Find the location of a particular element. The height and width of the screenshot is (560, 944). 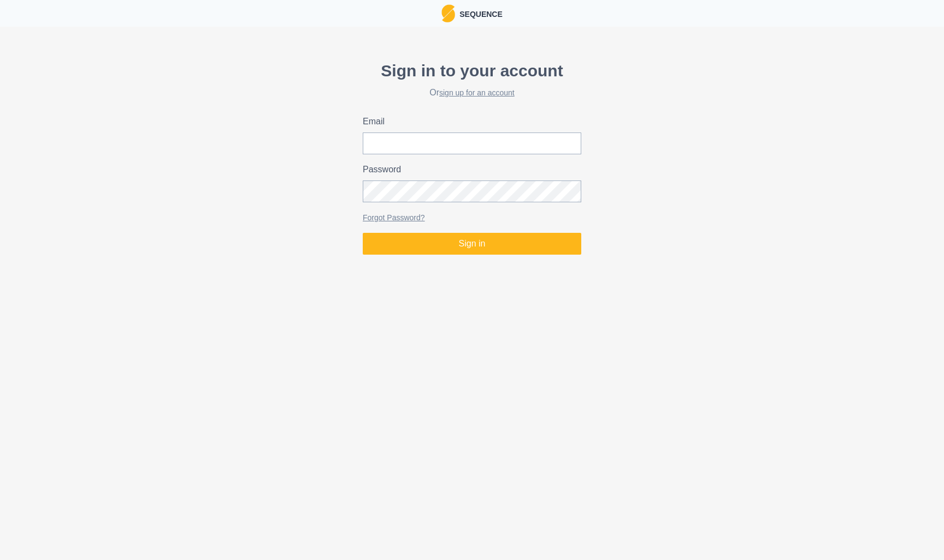

label: Email is located at coordinates (468, 121).